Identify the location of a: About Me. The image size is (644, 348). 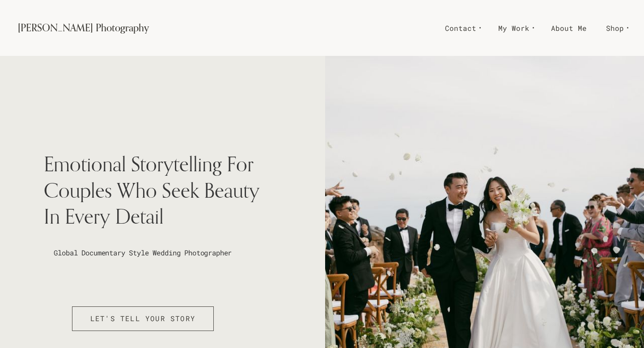
(568, 28).